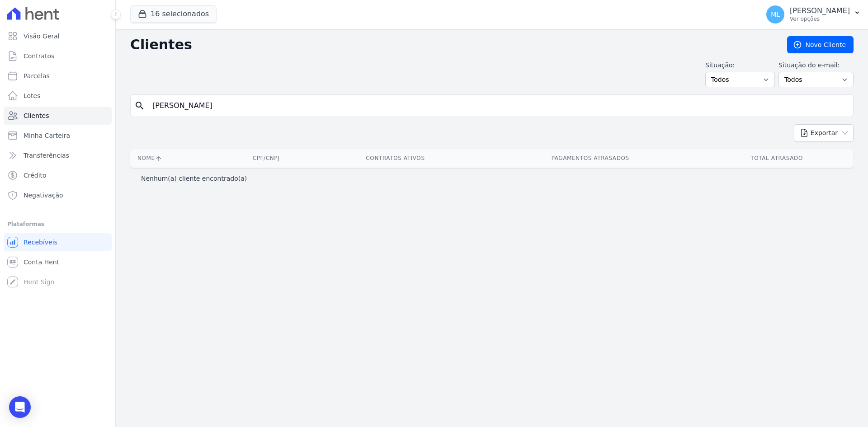 The image size is (868, 427). I want to click on label: Situação:, so click(740, 65).